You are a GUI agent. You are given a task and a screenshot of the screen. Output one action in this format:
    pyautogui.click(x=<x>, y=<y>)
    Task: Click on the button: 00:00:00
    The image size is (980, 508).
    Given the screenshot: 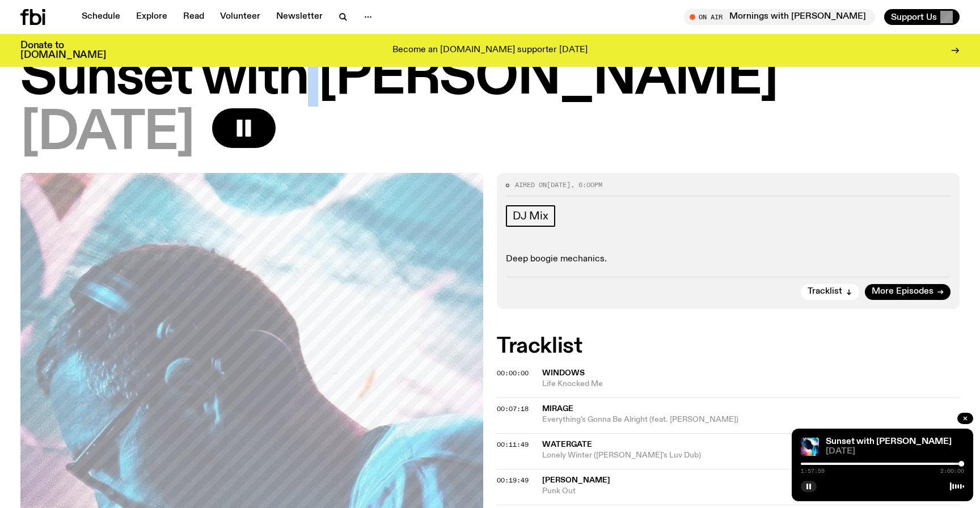 What is the action you would take?
    pyautogui.click(x=513, y=373)
    